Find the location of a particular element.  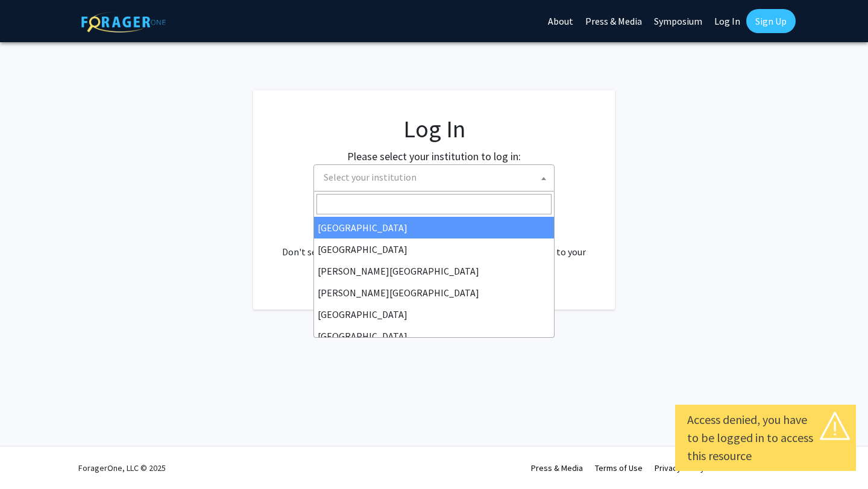

div: ForagerOne, LLC © 2025 is located at coordinates (122, 468).